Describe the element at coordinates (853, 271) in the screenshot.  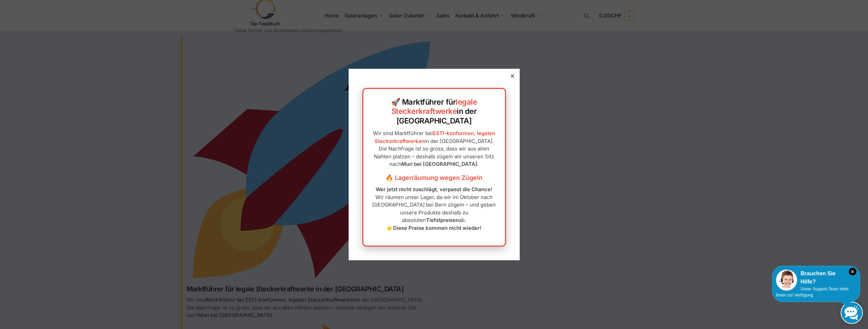
I see `i: Schließen` at that location.